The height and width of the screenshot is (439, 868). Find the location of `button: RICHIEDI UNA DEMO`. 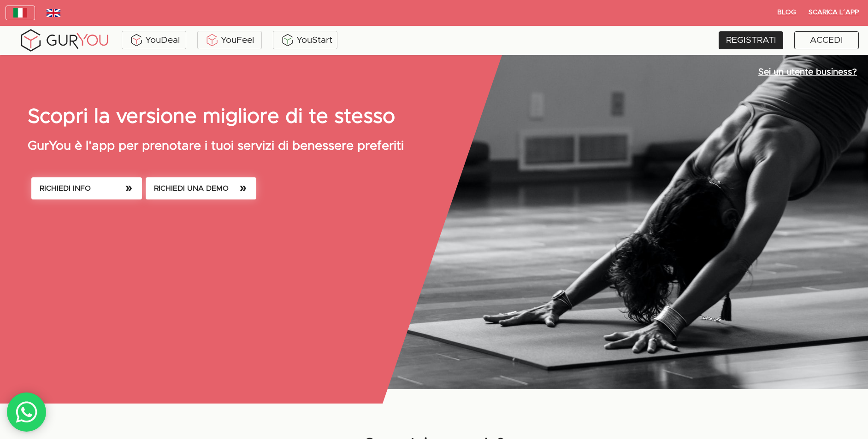

button: RICHIEDI UNA DEMO is located at coordinates (201, 188).